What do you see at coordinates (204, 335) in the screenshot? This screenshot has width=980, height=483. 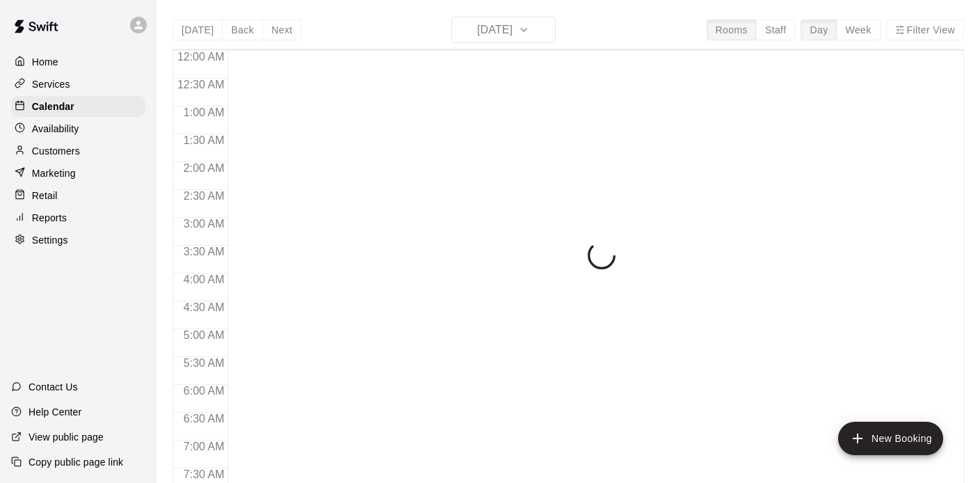 I see `span: 5:00 AM` at bounding box center [204, 335].